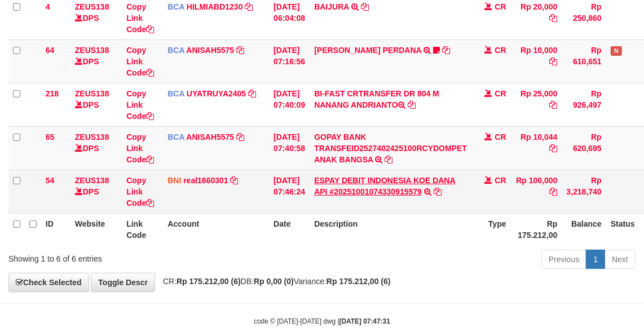  Describe the element at coordinates (595, 259) in the screenshot. I see `a: 1` at that location.